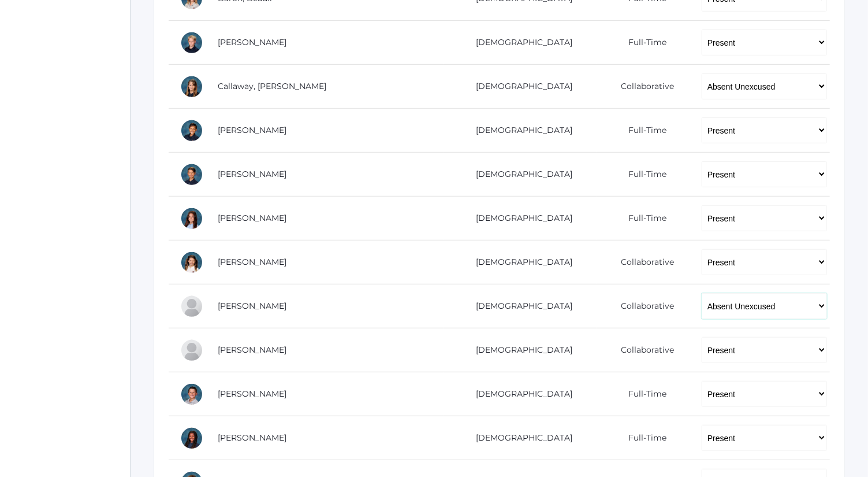 This screenshot has width=868, height=477. What do you see at coordinates (192, 307) in the screenshot?
I see `div: Pauline Harris` at bounding box center [192, 307].